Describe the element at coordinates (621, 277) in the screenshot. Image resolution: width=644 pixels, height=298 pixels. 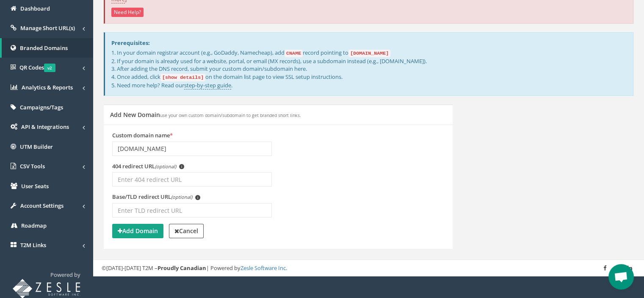
I see `div: Open chat` at that location.